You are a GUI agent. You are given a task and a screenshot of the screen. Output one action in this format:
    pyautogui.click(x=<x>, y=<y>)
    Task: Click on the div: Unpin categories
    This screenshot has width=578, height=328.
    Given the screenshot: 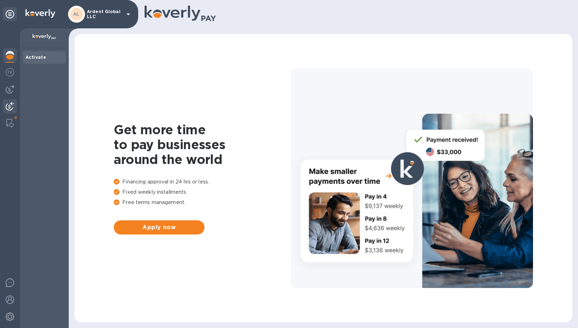 What is the action you would take?
    pyautogui.click(x=10, y=14)
    